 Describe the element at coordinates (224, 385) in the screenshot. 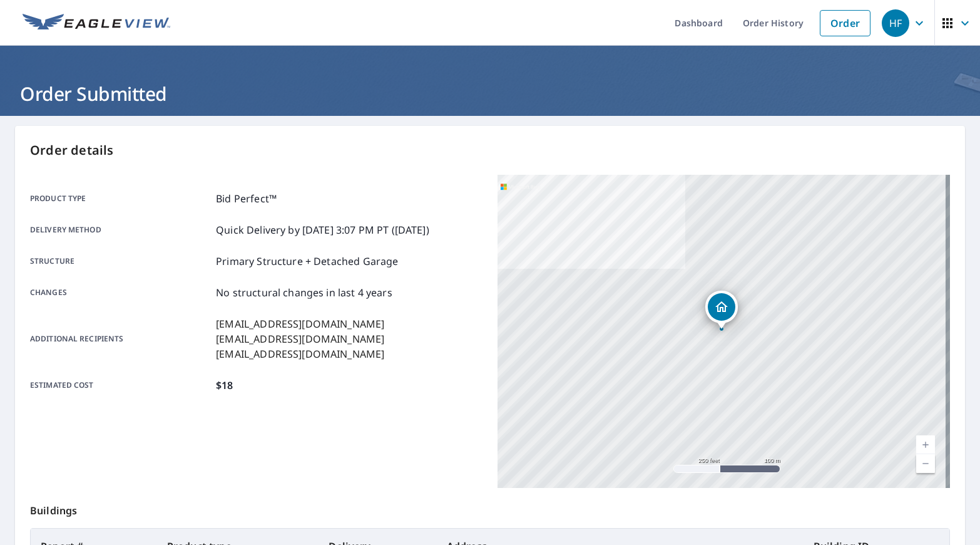

I see `p: $18` at that location.